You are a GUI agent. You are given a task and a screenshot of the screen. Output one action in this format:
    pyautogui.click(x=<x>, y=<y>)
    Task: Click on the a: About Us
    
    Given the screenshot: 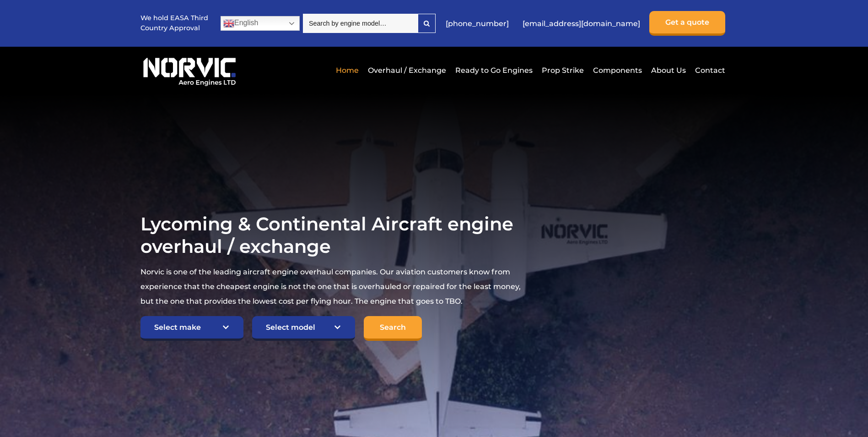 What is the action you would take?
    pyautogui.click(x=669, y=70)
    